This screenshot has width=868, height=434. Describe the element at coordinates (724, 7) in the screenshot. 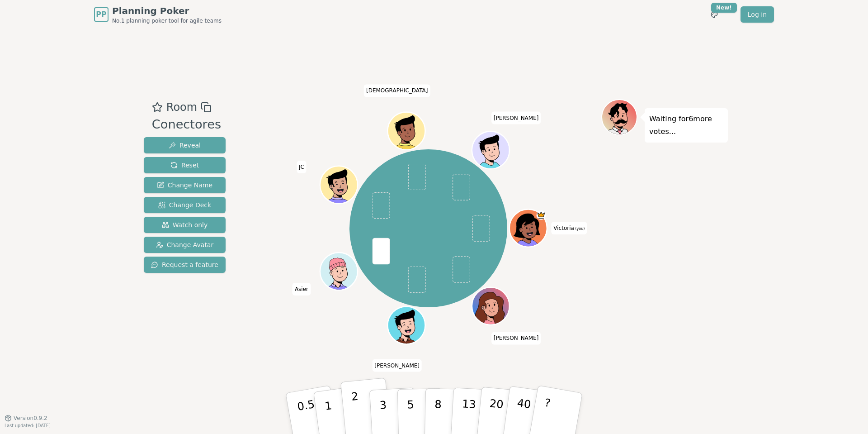

I see `div: New!` at that location.